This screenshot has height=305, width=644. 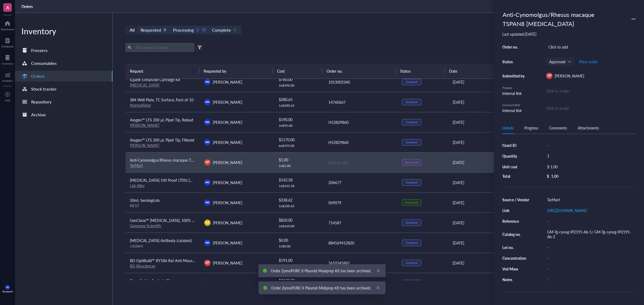 What do you see at coordinates (162, 140) in the screenshot?
I see `span: Axygen™ LTS 200 μL Pipet Tip, Filtered` at bounding box center [162, 140].